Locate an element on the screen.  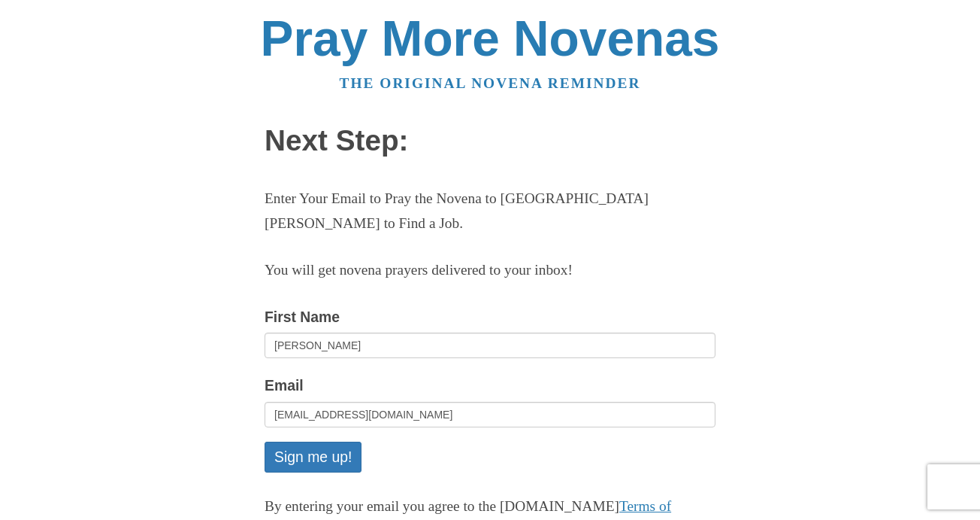
a: The original novena reminder is located at coordinates (490, 83).